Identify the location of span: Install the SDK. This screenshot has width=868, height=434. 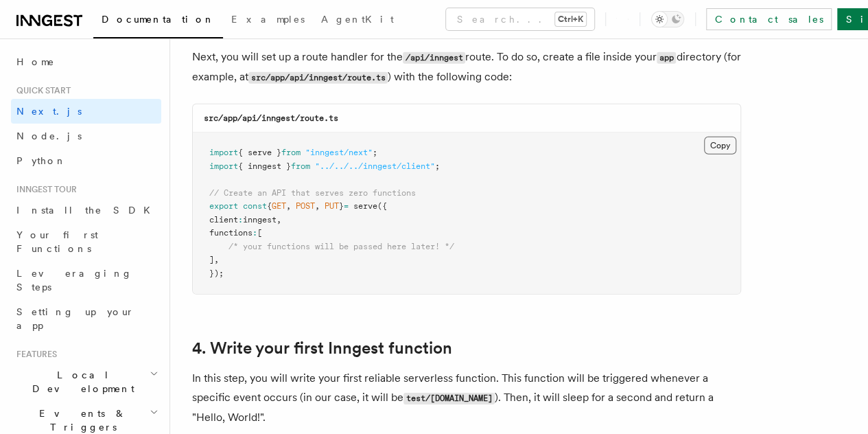
(87, 210).